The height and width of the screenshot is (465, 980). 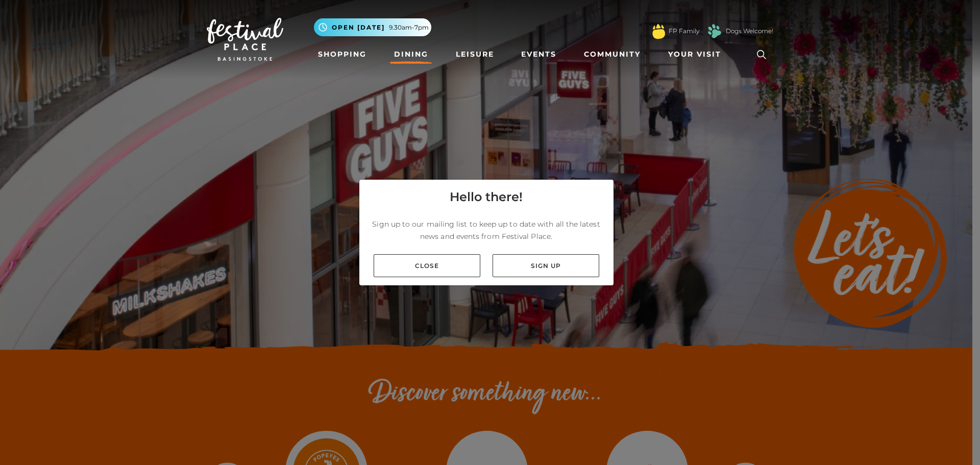 I want to click on a: Events, so click(x=538, y=54).